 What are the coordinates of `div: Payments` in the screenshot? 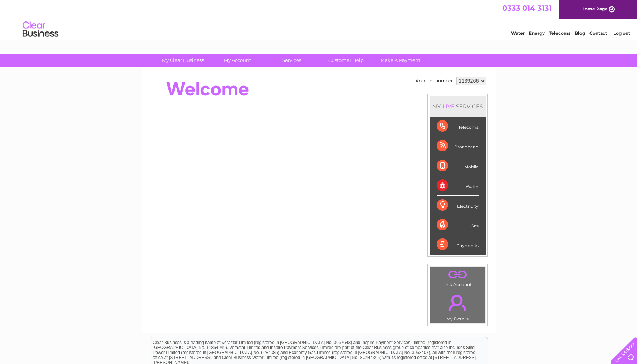 It's located at (457, 244).